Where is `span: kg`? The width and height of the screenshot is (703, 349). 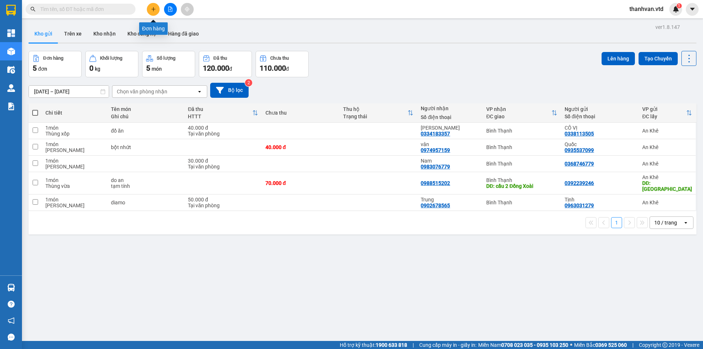
span: kg is located at coordinates (97, 69).